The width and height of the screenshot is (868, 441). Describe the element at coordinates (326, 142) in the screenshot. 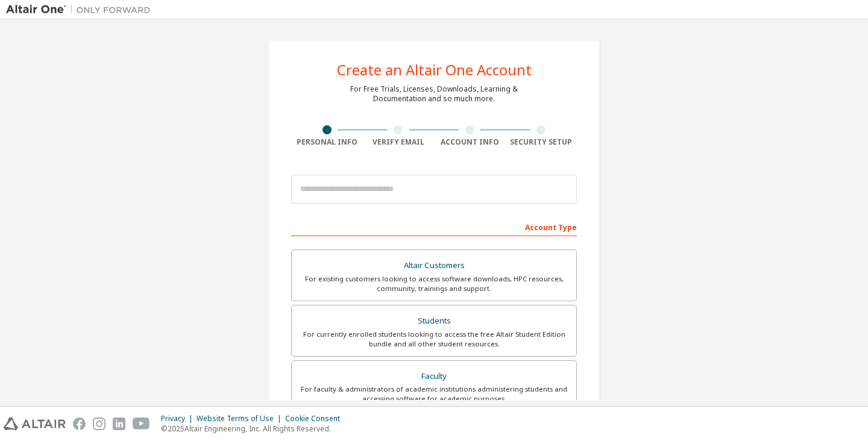

I see `div: Personal Info` at that location.